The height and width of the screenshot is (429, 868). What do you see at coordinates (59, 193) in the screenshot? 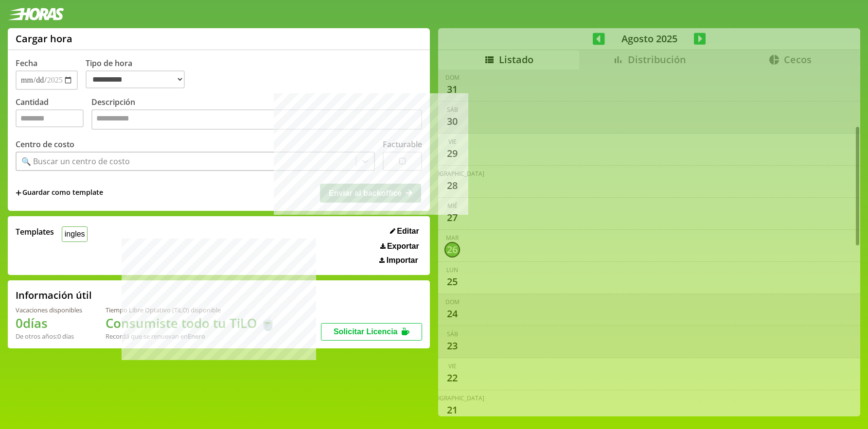
I see `span: +Guardar como template` at bounding box center [59, 193].